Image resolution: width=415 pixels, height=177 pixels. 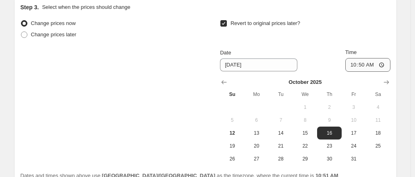 What do you see at coordinates (281, 146) in the screenshot?
I see `button: Tuesday October 21 2025` at bounding box center [281, 146].